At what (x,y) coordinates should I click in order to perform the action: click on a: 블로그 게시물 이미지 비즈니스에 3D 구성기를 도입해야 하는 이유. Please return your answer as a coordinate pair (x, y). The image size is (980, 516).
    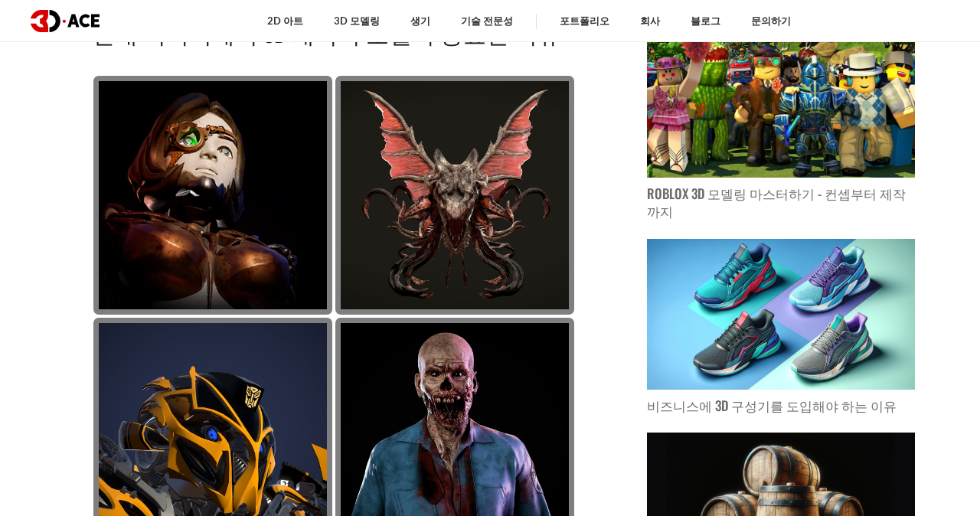
    Looking at the image, I should click on (781, 327).